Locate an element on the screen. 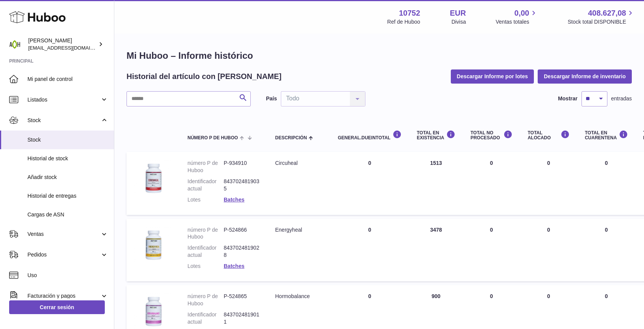  span: Historial de stock is located at coordinates (68, 158).